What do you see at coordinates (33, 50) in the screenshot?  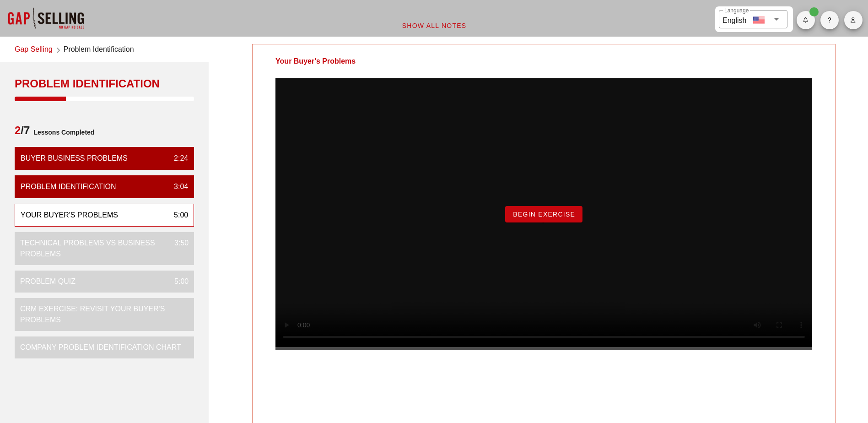 I see `a: Gap Selling` at bounding box center [33, 50].